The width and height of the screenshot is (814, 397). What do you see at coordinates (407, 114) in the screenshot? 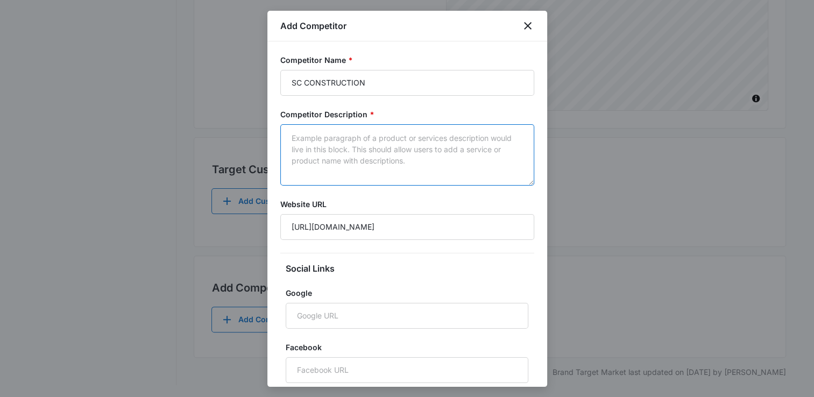
I see `label: Competitor Description` at bounding box center [407, 114].